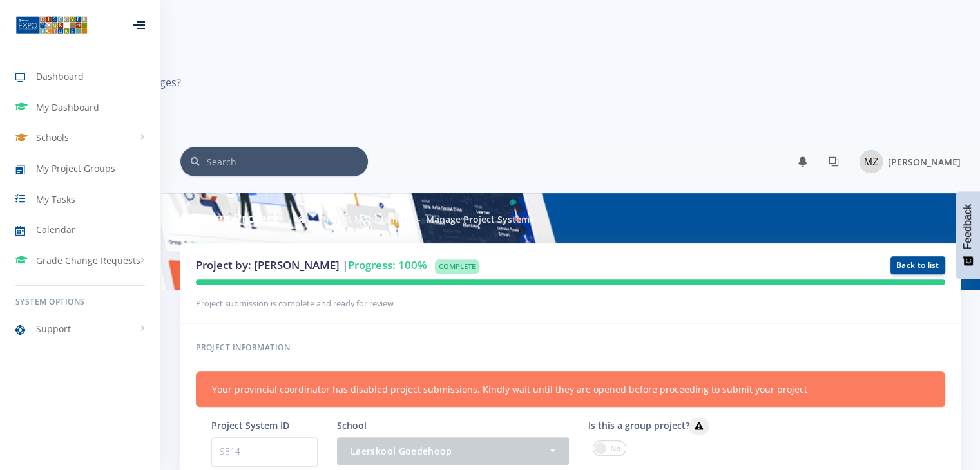  I want to click on span: My Project Groups, so click(76, 168).